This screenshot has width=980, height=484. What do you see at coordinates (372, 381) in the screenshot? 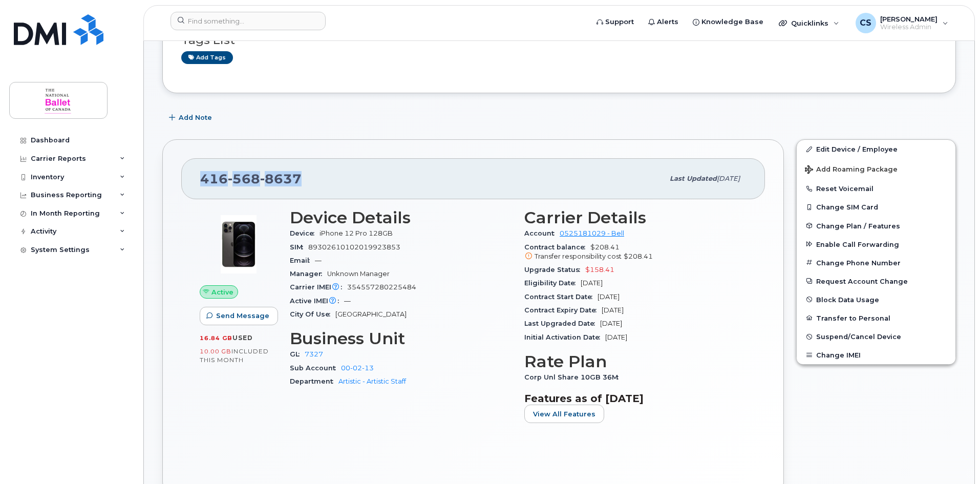
I see `a: Artistic - Artistic Staff` at bounding box center [372, 381].